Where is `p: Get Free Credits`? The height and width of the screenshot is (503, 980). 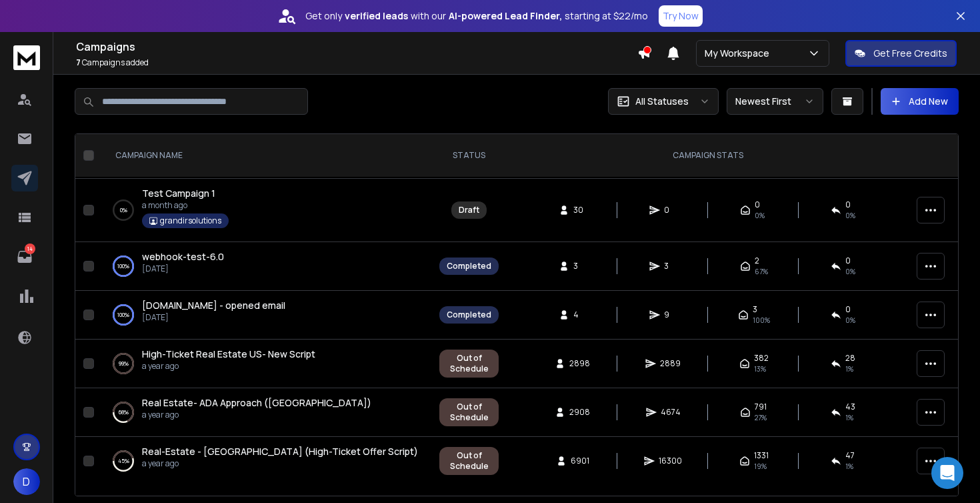
p: Get Free Credits is located at coordinates (910, 53).